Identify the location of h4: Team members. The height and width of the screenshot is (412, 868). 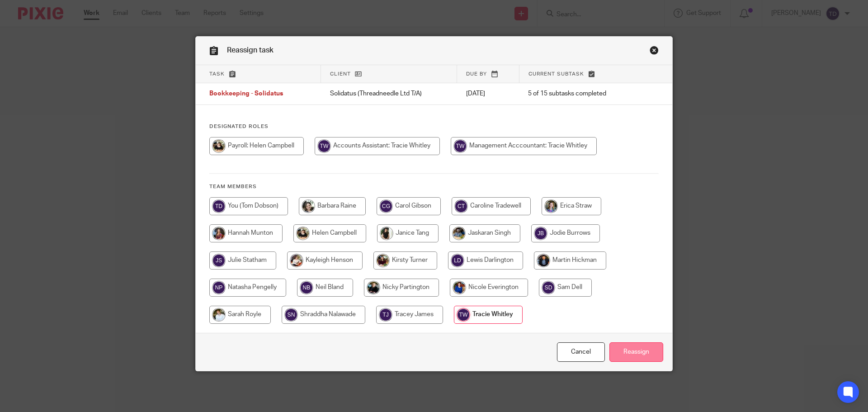
(434, 187).